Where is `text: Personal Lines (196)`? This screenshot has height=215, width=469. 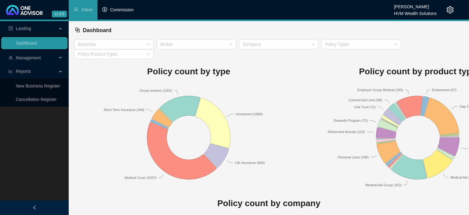 text: Personal Lines (196) is located at coordinates (353, 157).